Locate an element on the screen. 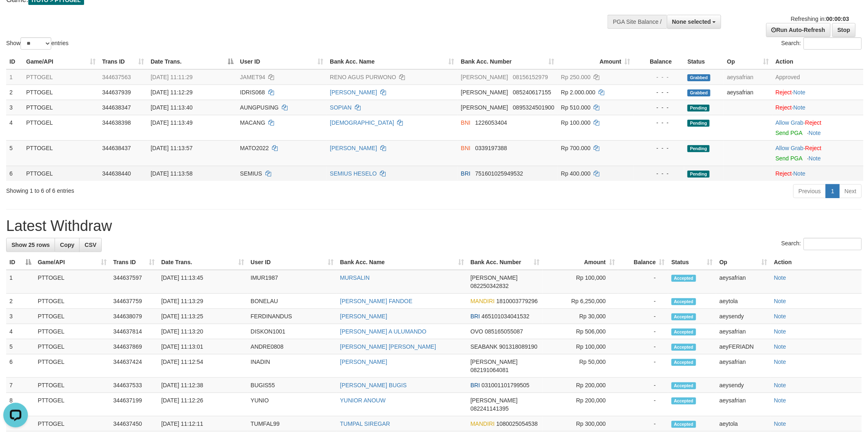 This screenshot has width=868, height=434. h1: Latest Withdraw is located at coordinates (434, 227).